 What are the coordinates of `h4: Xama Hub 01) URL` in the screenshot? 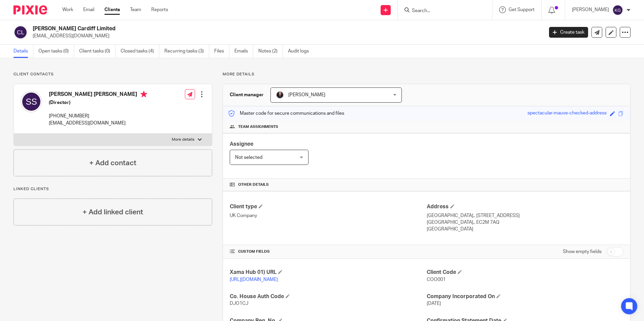 It's located at (328, 272).